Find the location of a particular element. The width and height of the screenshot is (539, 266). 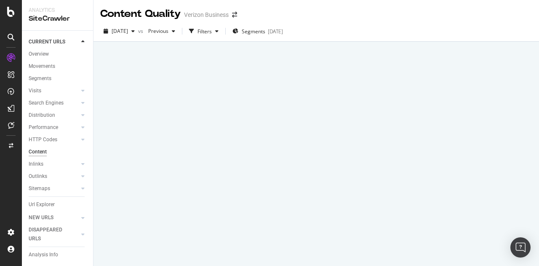

span: Previous is located at coordinates (157, 31).